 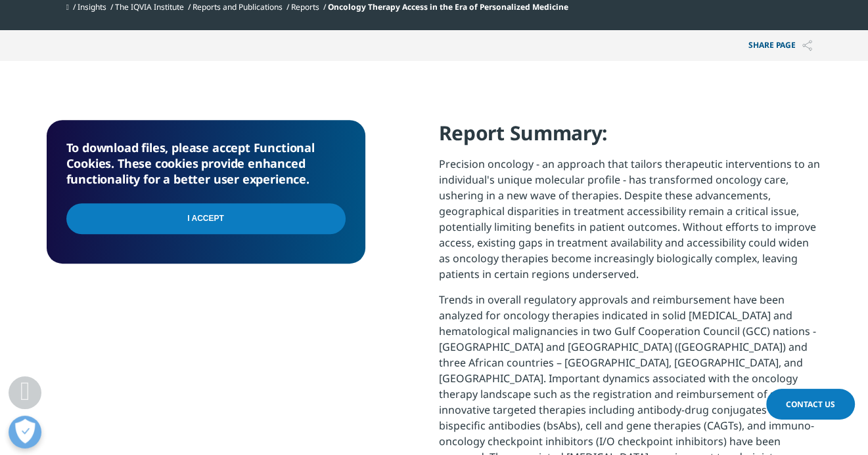 What do you see at coordinates (810, 404) in the screenshot?
I see `a: Contact Us` at bounding box center [810, 404].